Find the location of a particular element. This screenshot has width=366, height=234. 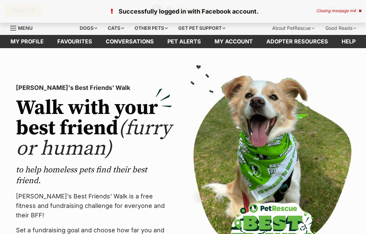

div: Other pets is located at coordinates (151, 28).